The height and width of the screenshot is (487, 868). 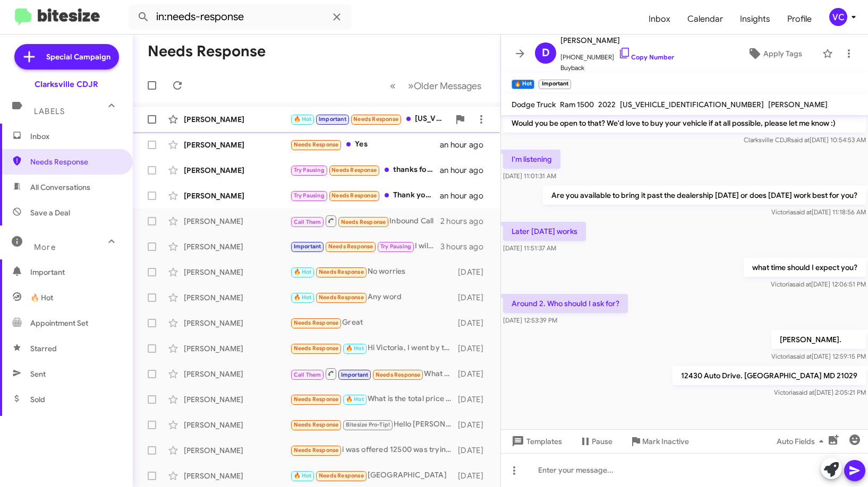 What do you see at coordinates (799, 19) in the screenshot?
I see `span: Profile` at bounding box center [799, 19].